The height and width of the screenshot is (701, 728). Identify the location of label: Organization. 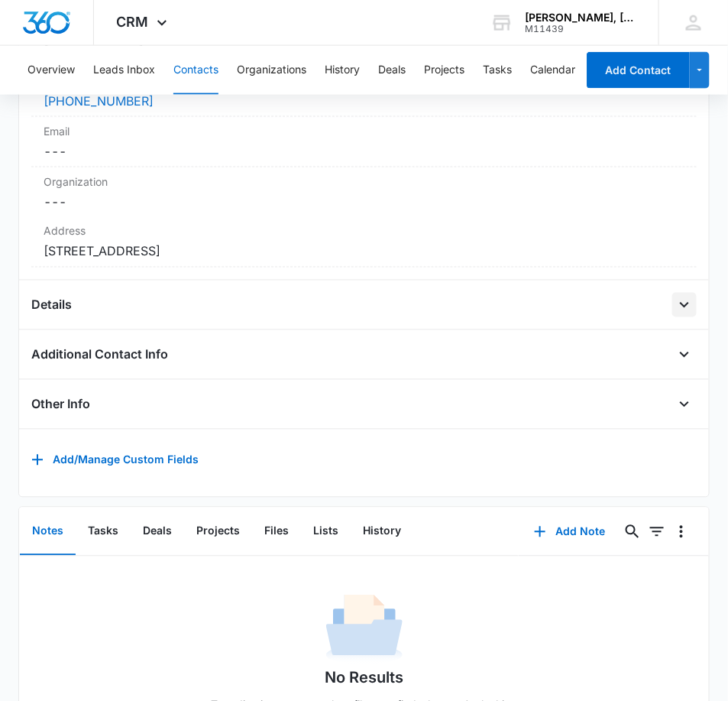
(364, 181).